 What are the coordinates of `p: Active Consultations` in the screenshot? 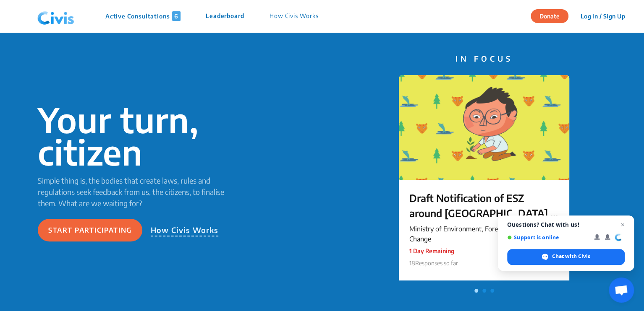 It's located at (143, 16).